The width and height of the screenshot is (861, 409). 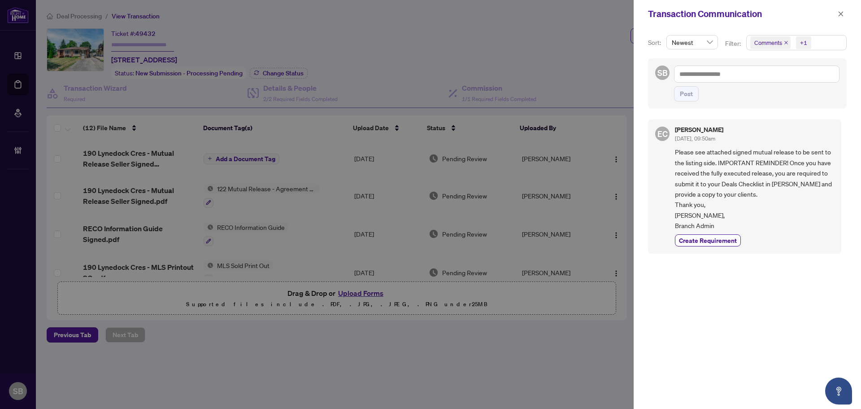 What do you see at coordinates (686, 94) in the screenshot?
I see `button: Post` at bounding box center [686, 94].